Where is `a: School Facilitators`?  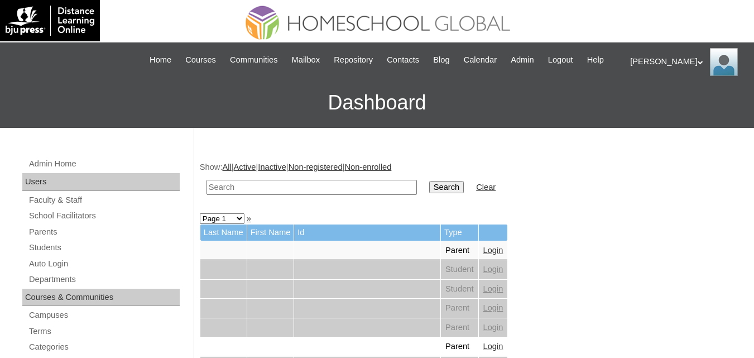 a: School Facilitators is located at coordinates (104, 215).